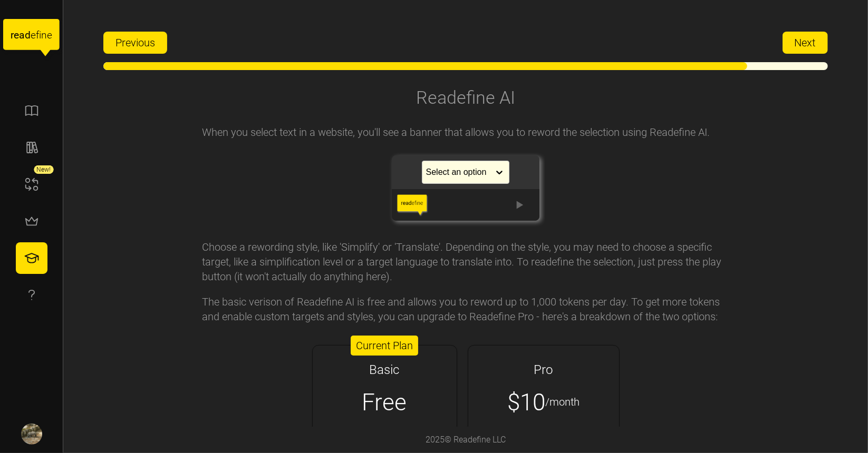  Describe the element at coordinates (465, 440) in the screenshot. I see `div: 2025 © Readefine LLC` at that location.